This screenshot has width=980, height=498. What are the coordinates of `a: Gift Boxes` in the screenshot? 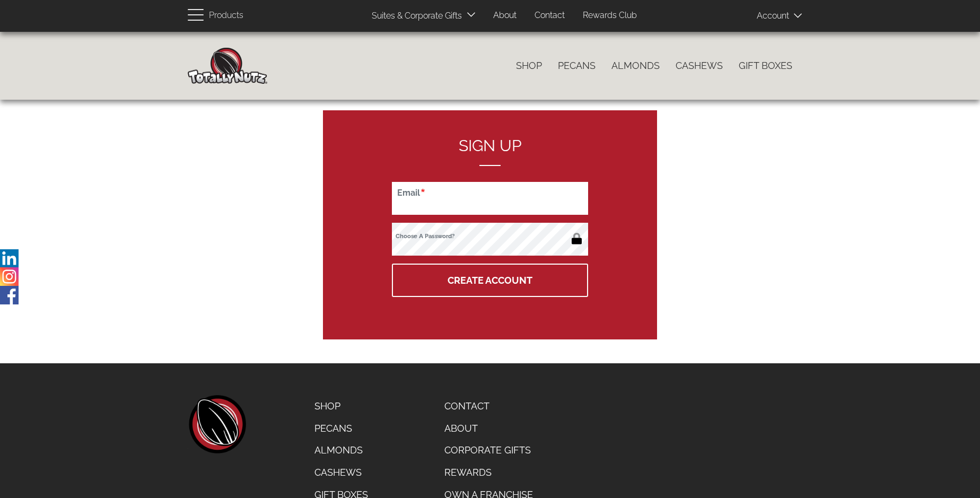 It's located at (765, 66).